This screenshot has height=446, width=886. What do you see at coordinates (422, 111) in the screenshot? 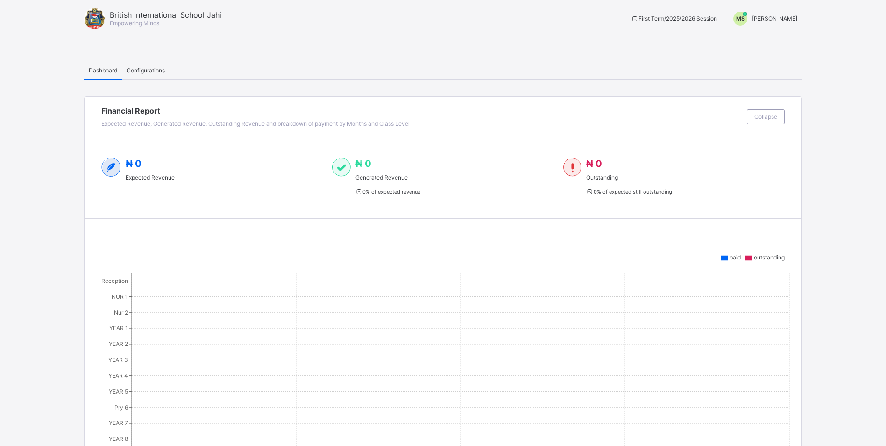
I see `span: Financial Report` at bounding box center [422, 111].